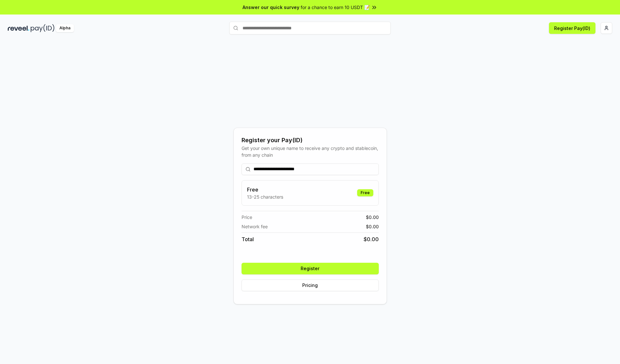  What do you see at coordinates (43, 28) in the screenshot?
I see `img: pay_id` at bounding box center [43, 28].